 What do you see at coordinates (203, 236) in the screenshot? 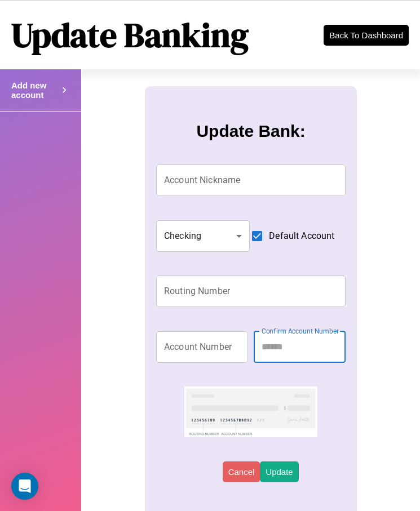
I see `div: Checking` at bounding box center [203, 236].